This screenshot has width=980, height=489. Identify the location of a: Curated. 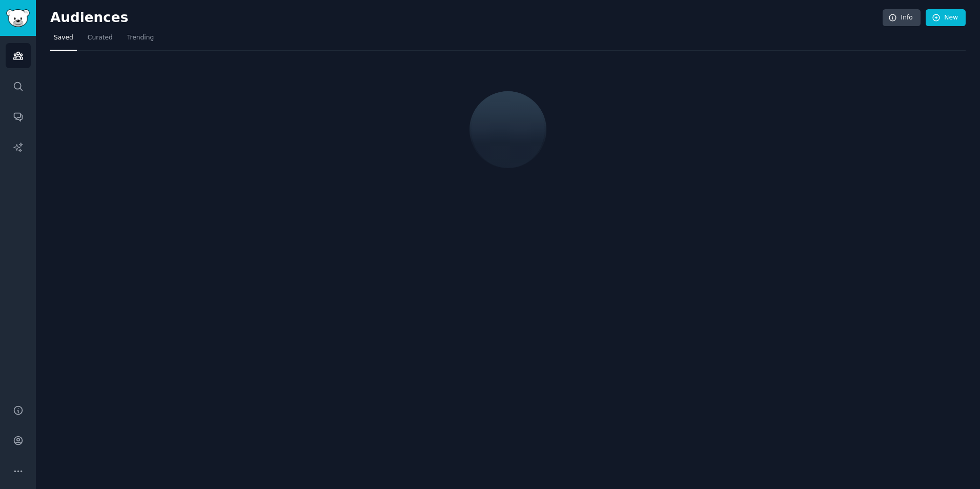
(100, 40).